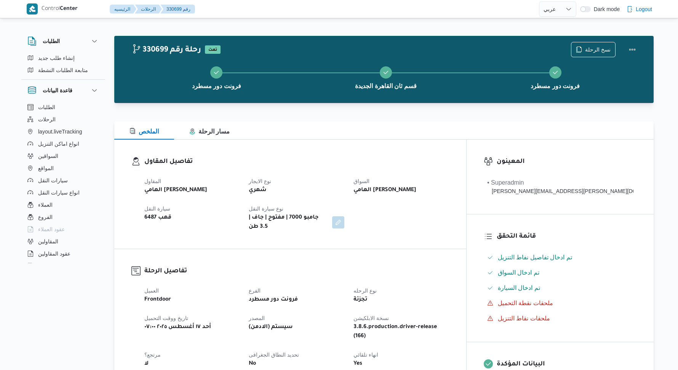  What do you see at coordinates (153, 181) in the screenshot?
I see `span: المقاول` at bounding box center [153, 181].